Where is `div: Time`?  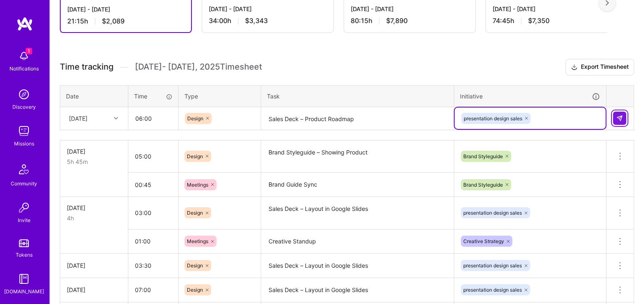
div: Time is located at coordinates (153, 96).